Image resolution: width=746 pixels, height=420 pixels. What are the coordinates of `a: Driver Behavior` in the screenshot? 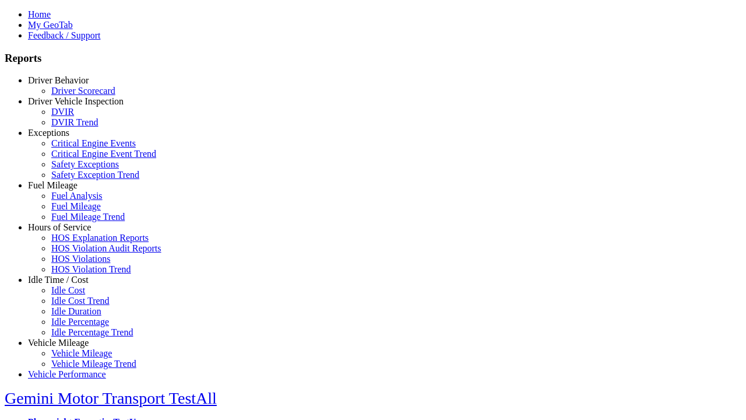 It's located at (58, 80).